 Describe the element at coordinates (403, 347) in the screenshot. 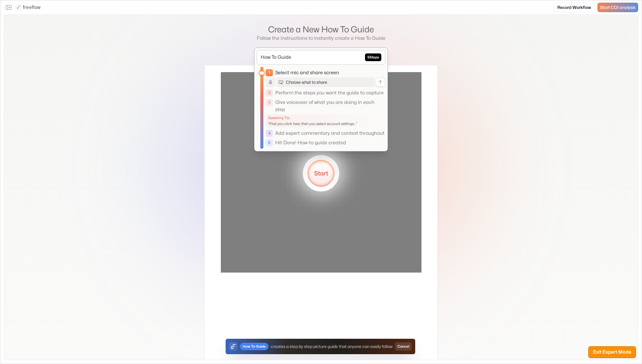

I see `button: Cancel` at that location.